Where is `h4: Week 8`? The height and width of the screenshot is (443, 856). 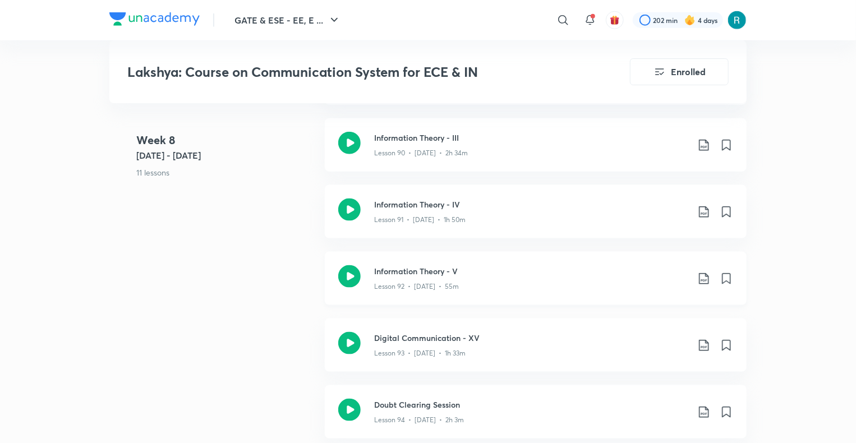
h4: Week 8 is located at coordinates (226, 140).